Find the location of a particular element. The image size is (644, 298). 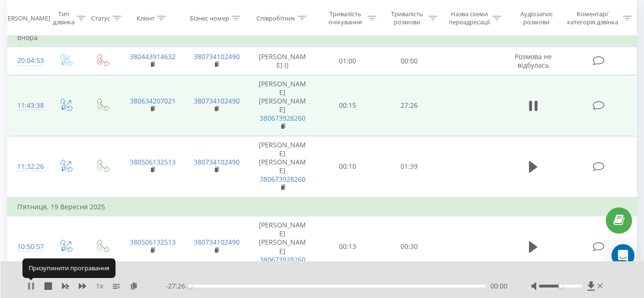

div: 10:50:57 is located at coordinates (27, 246).